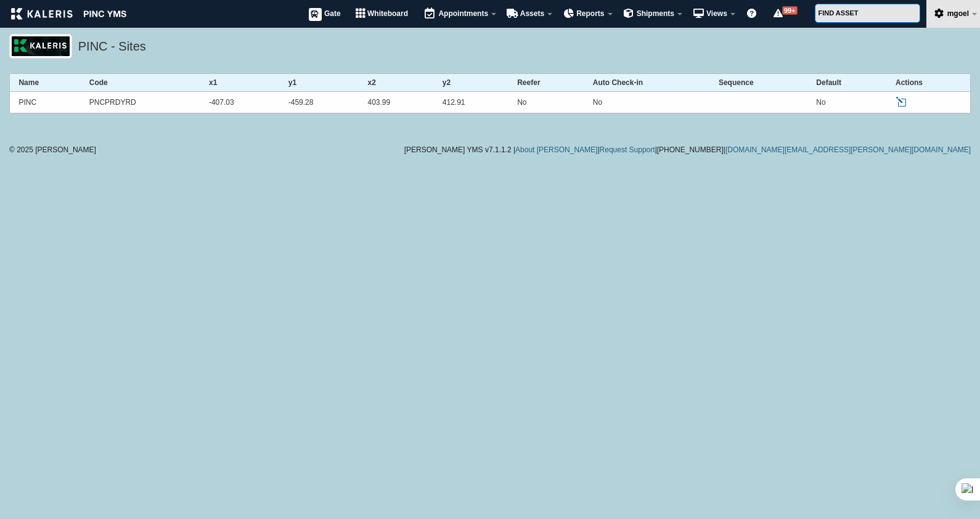 Image resolution: width=980 pixels, height=519 pixels. What do you see at coordinates (532, 14) in the screenshot?
I see `span: Assets` at bounding box center [532, 14].